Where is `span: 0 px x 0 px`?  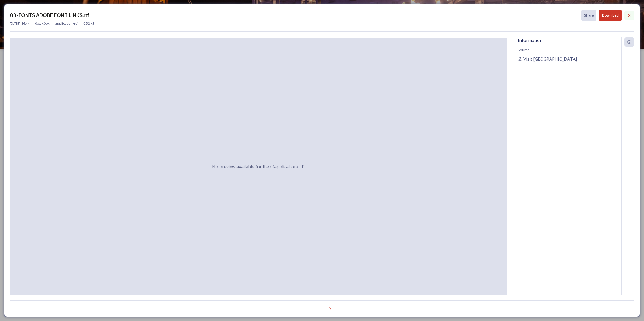
span: 0 px x 0 px is located at coordinates (42, 23).